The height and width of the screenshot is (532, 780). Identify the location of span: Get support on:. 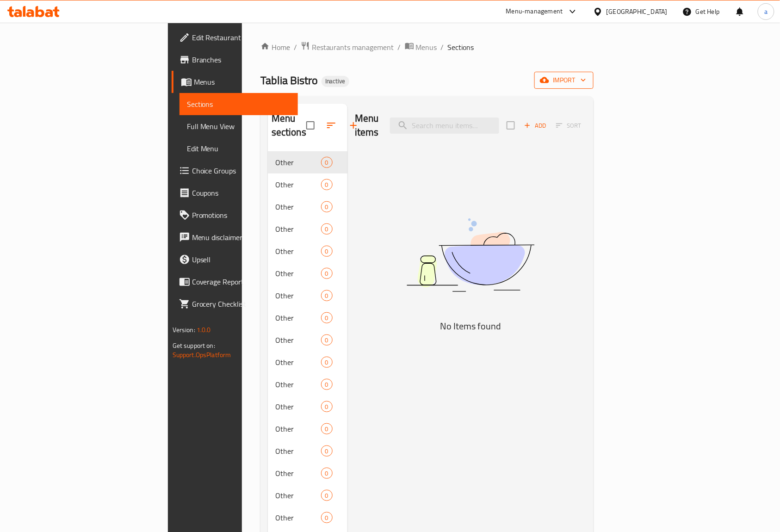
(194, 346).